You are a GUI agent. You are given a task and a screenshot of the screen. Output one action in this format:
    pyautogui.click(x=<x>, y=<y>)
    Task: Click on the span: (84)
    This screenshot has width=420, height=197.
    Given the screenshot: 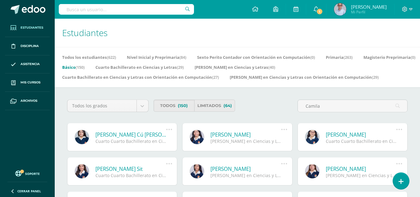 What is the action you would take?
    pyautogui.click(x=183, y=57)
    